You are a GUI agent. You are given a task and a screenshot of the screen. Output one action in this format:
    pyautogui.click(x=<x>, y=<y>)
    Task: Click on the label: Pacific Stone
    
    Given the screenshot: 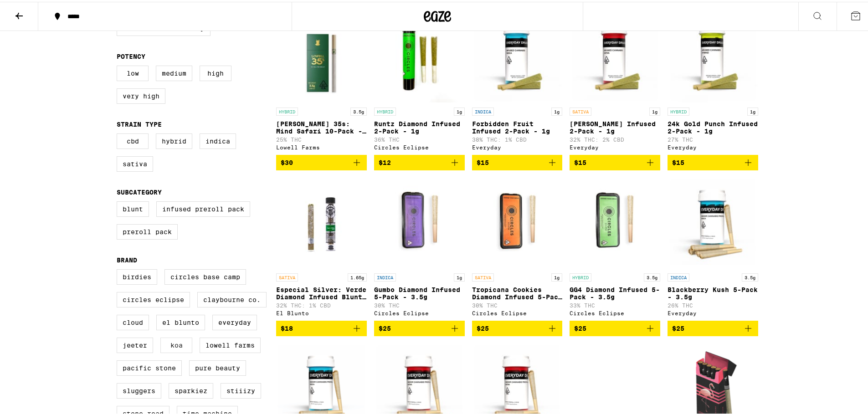 What is the action you would take?
    pyautogui.click(x=149, y=366)
    